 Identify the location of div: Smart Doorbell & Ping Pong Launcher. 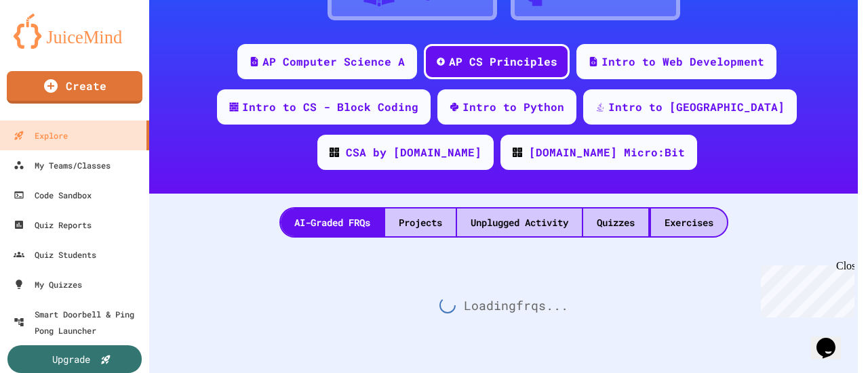
(78, 323).